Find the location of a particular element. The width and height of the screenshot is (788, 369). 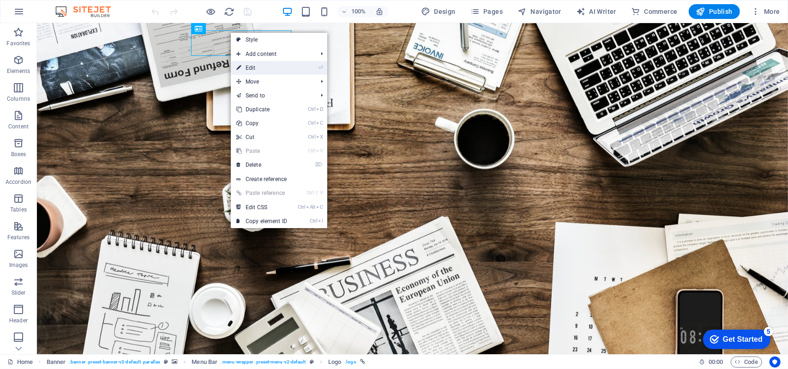

span: Add content is located at coordinates (272, 54).